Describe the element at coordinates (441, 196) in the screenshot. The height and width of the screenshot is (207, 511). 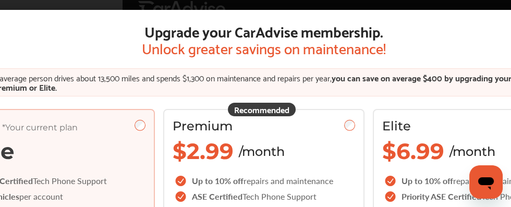
I see `span: Priority ASE Certified` at that location.